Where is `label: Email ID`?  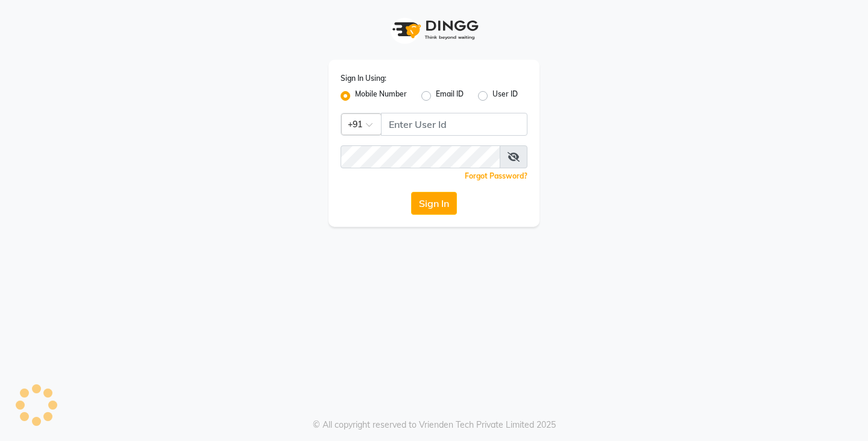 label: Email ID is located at coordinates (450, 96).